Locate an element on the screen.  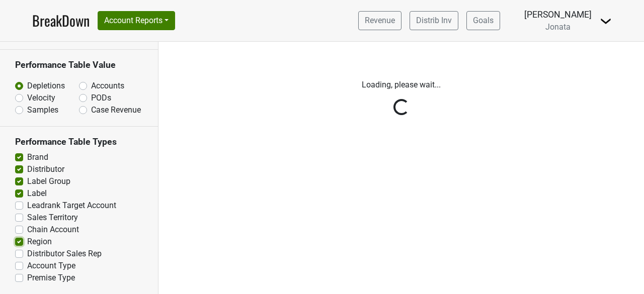
button: Account Reports is located at coordinates (137, 21).